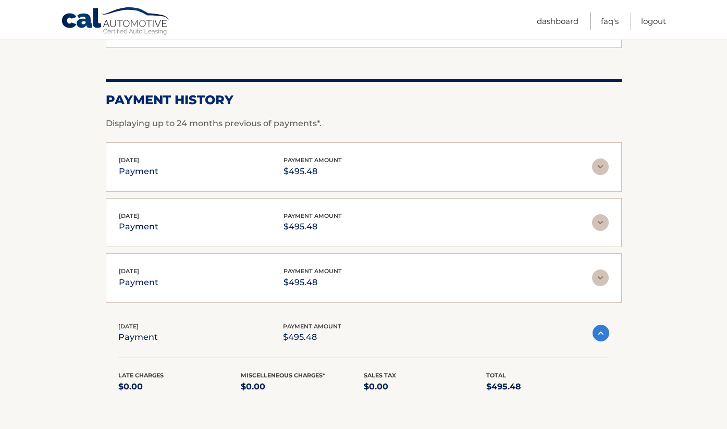 Image resolution: width=727 pixels, height=429 pixels. What do you see at coordinates (364, 100) in the screenshot?
I see `h2: Payment History` at bounding box center [364, 100].